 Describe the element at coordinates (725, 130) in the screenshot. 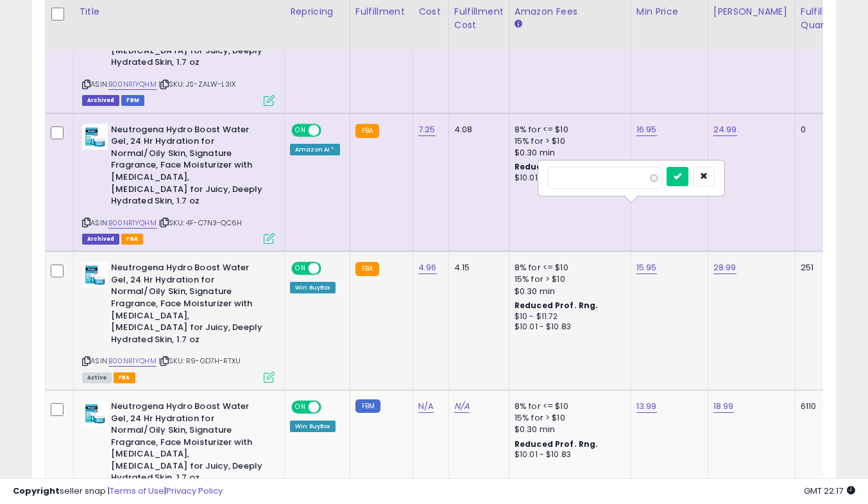

I see `a: 24.99` at that location.